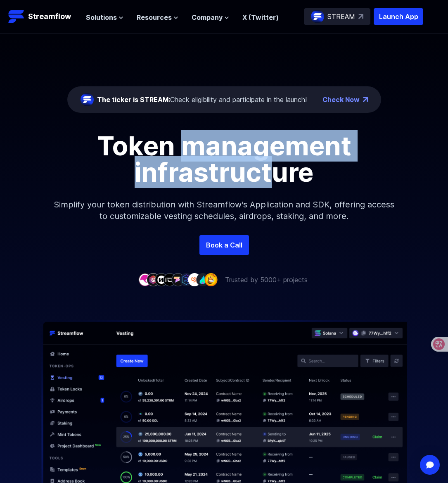 The image size is (448, 483). What do you see at coordinates (398, 16) in the screenshot?
I see `button: Launch App` at bounding box center [398, 16].